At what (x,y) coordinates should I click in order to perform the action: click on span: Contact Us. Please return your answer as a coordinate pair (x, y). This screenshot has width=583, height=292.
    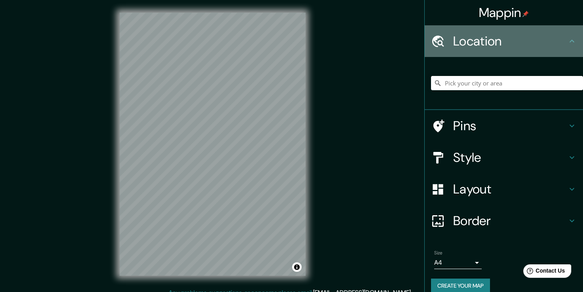
    Looking at the image, I should click on (38, 9).